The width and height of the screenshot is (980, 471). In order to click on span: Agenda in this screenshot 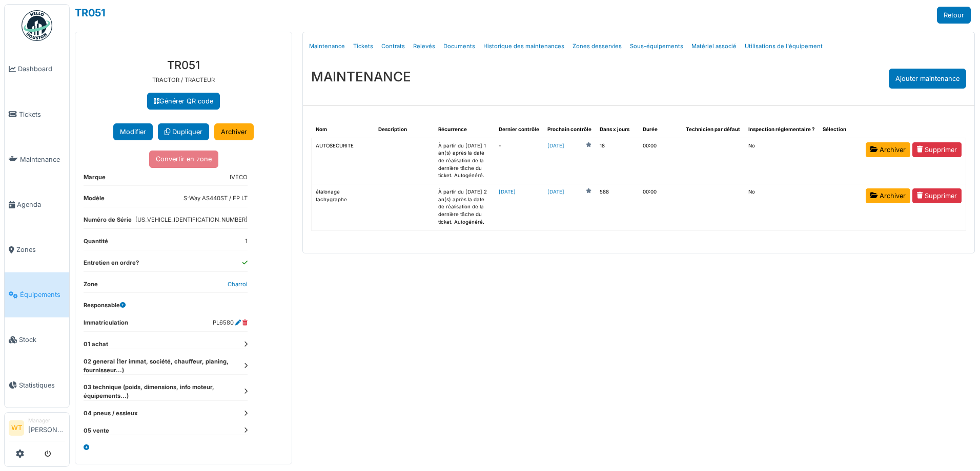, I will do `click(41, 205)`.